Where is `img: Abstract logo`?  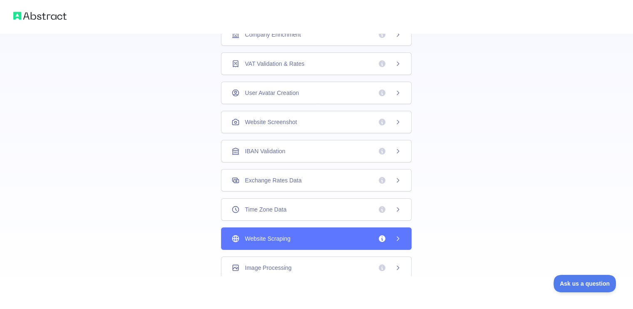
img: Abstract logo is located at coordinates (40, 16).